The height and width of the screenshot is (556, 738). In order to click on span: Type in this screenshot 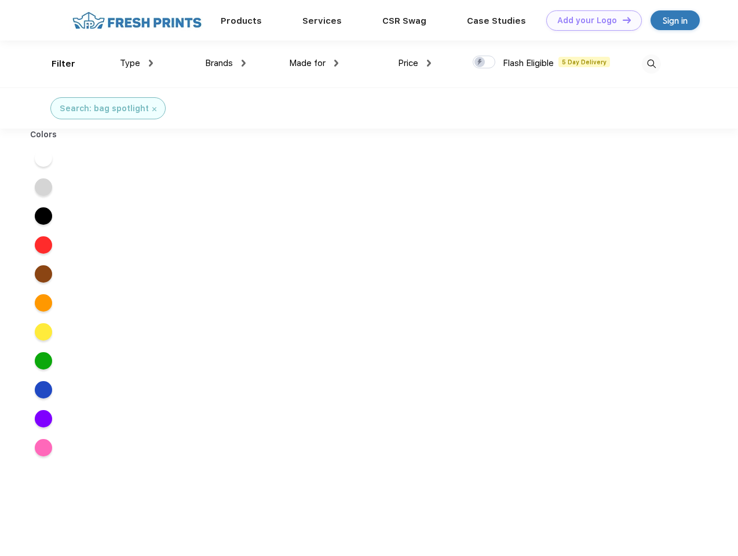, I will do `click(130, 63)`.